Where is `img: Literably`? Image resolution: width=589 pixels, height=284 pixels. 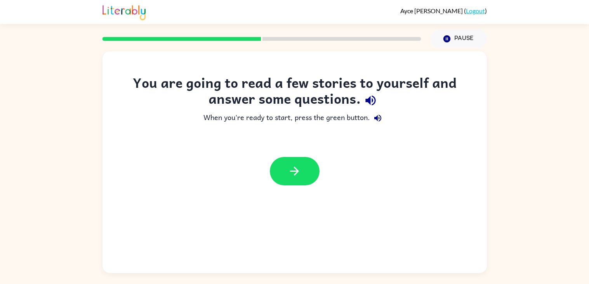
img: Literably is located at coordinates (124, 12).